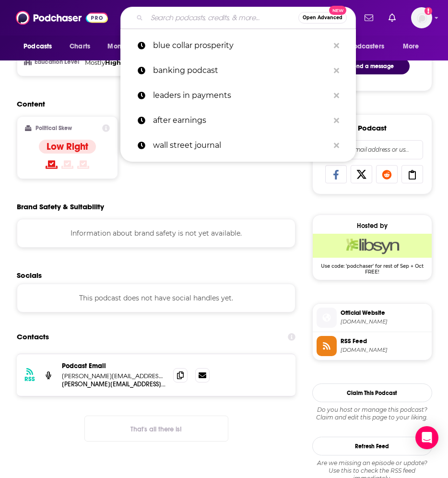 Image resolution: width=448 pixels, height=478 pixels. I want to click on a: Podchaser - Follow, Share and Rate Podcasts, so click(62, 18).